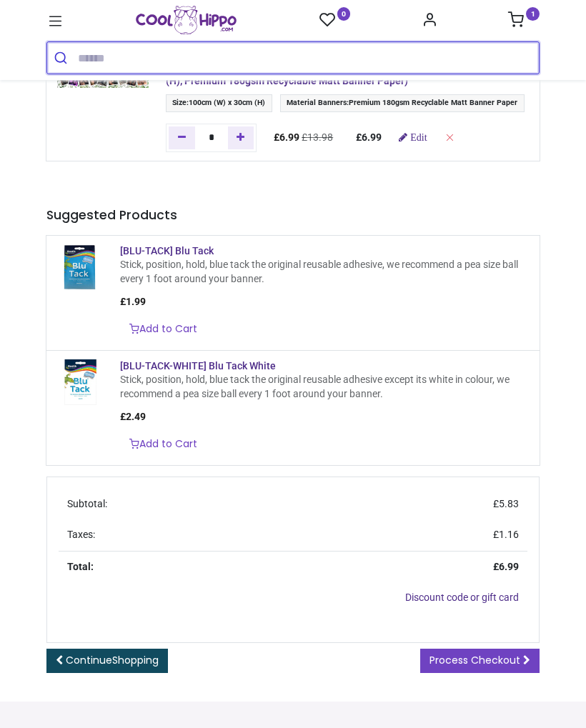 The image size is (586, 728). I want to click on span: 1.16, so click(508, 534).